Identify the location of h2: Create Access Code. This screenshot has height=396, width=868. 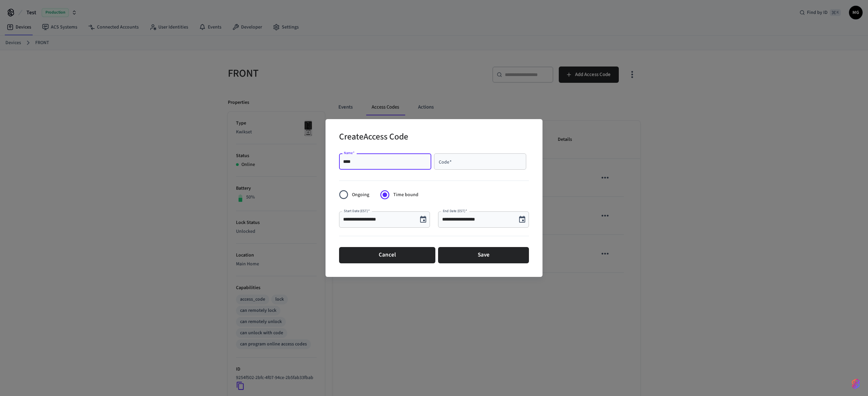
(373, 137).